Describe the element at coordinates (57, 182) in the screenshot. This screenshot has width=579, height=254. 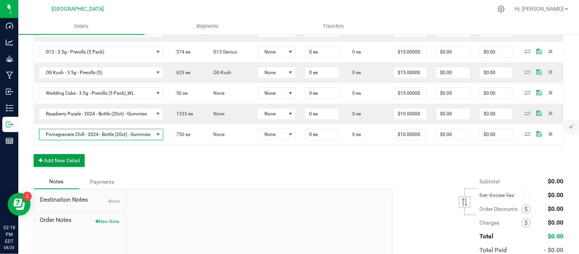
I see `div: Notes` at that location.